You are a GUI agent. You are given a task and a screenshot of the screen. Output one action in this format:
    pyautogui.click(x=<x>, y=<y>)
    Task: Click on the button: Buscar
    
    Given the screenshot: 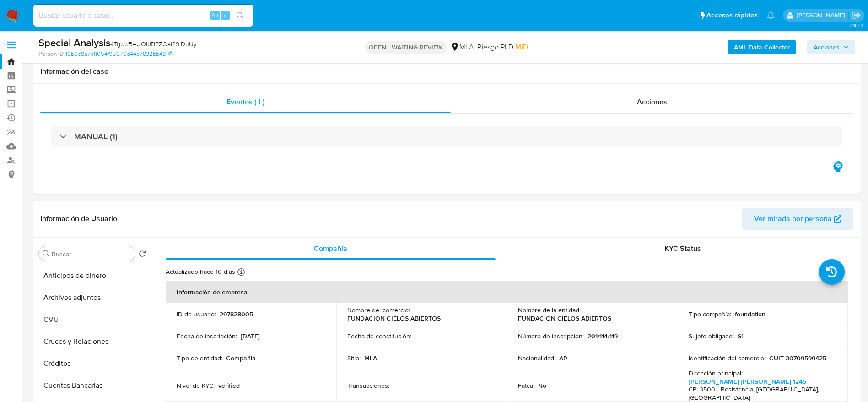 What is the action you would take?
    pyautogui.click(x=46, y=254)
    